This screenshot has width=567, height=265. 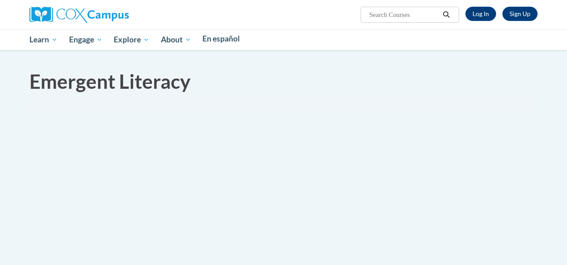 What do you see at coordinates (79, 15) in the screenshot?
I see `img: Cox Campus` at bounding box center [79, 15].